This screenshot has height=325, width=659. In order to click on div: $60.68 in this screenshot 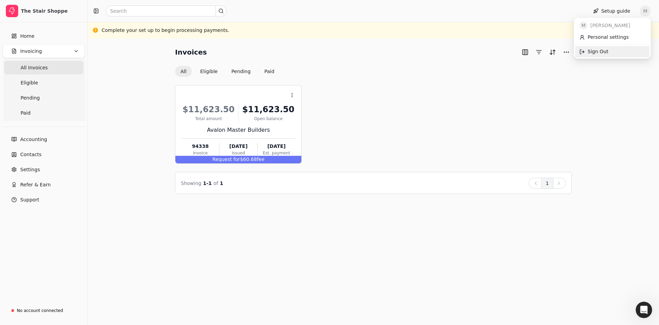, I will do `click(238, 160)`.